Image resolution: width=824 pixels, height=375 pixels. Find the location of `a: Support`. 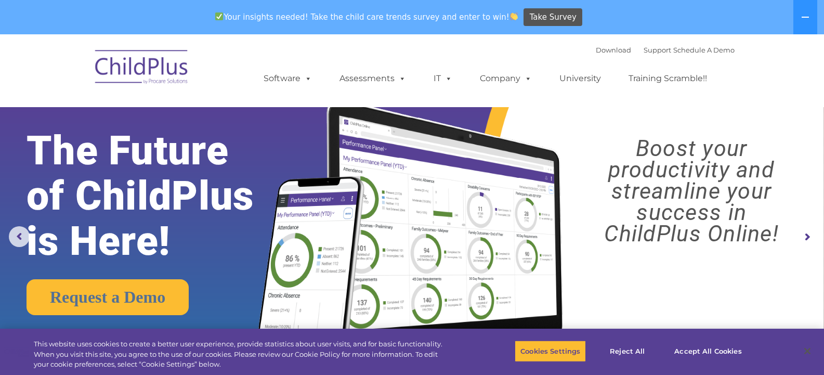

a: Support is located at coordinates (658, 50).